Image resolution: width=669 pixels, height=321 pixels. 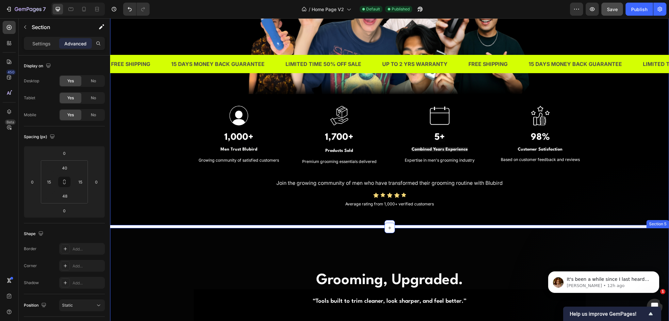 I want to click on button: Show survey - Help us improve GemPages!, so click(x=612, y=314).